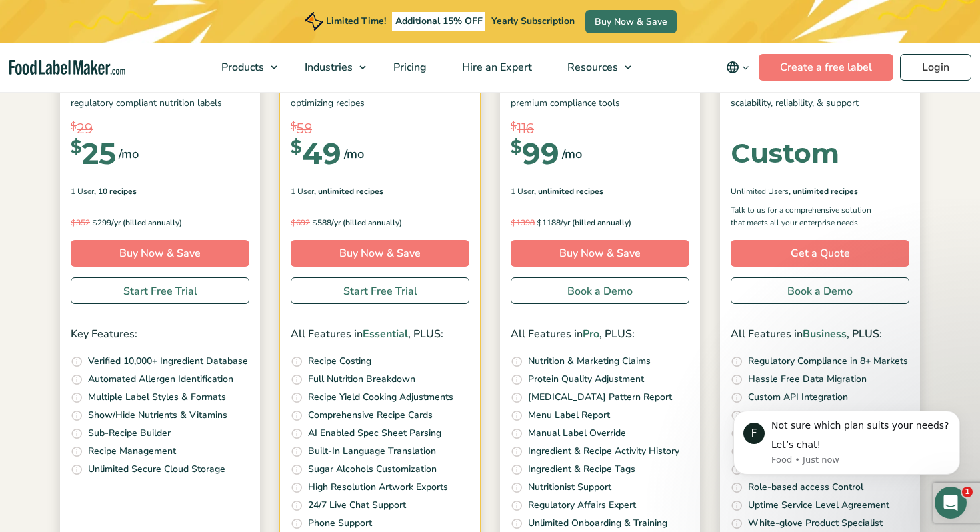  I want to click on p: Unlimited Onboarding & Training, so click(597, 523).